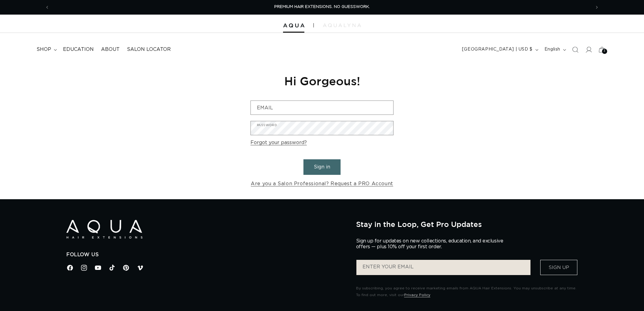  Describe the element at coordinates (207, 255) in the screenshot. I see `h2: Follow Us` at that location.